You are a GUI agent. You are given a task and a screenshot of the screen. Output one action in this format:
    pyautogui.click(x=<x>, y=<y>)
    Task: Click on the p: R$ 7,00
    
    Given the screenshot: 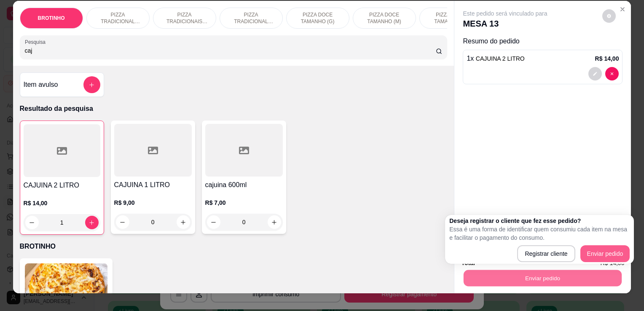 What is the action you would take?
    pyautogui.click(x=244, y=203)
    